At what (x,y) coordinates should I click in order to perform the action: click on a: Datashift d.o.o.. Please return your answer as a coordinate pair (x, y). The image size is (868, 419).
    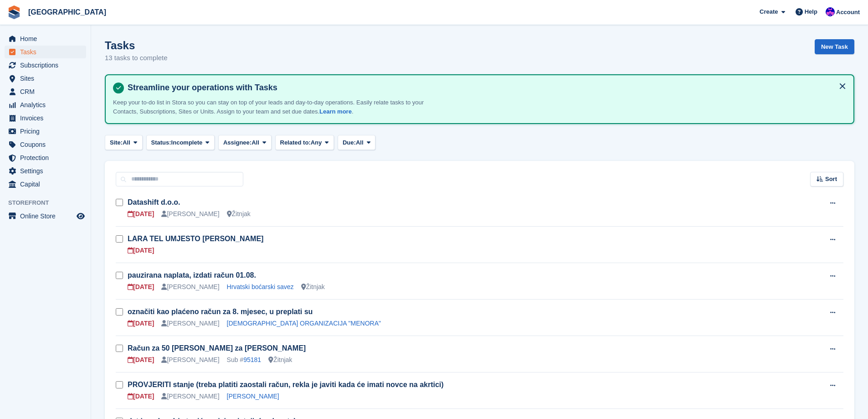
    Looking at the image, I should click on (154, 202).